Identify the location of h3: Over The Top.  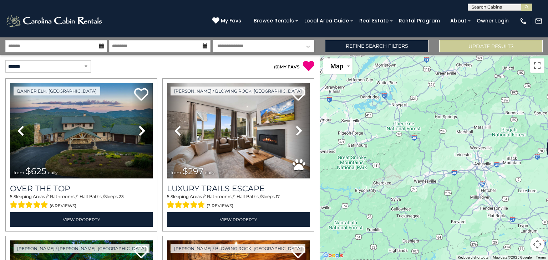
(81, 189).